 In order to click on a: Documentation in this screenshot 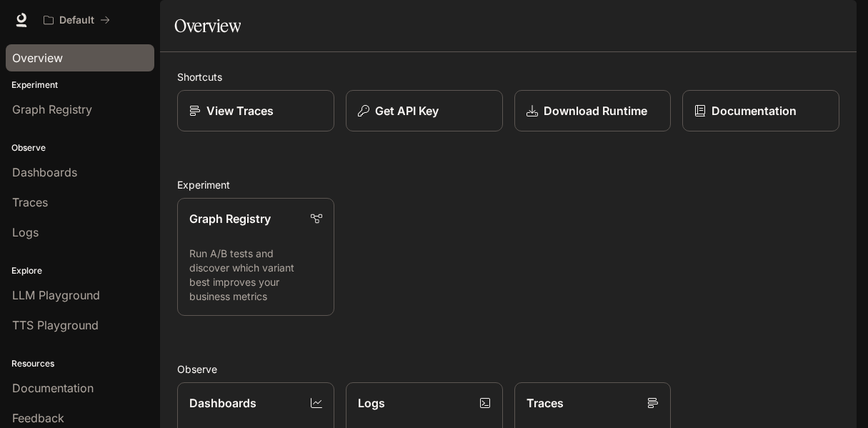, I will do `click(761, 110)`.